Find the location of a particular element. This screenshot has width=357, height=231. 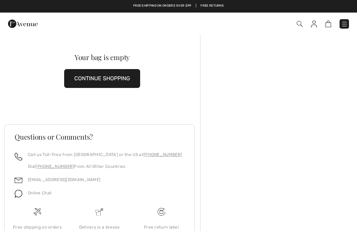

button: CONTINUE SHOPPING is located at coordinates (102, 79).